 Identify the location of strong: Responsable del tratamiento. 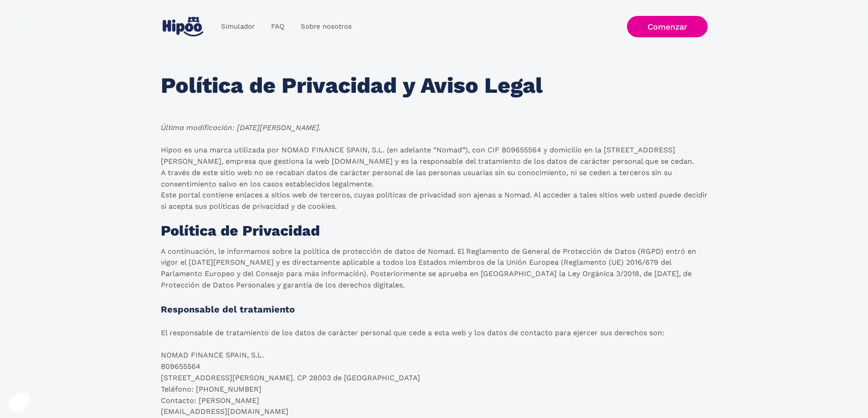
(228, 310).